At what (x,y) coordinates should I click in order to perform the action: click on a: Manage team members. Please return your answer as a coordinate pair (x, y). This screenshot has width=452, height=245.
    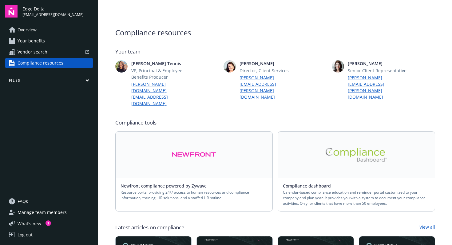
    Looking at the image, I should click on (49, 213).